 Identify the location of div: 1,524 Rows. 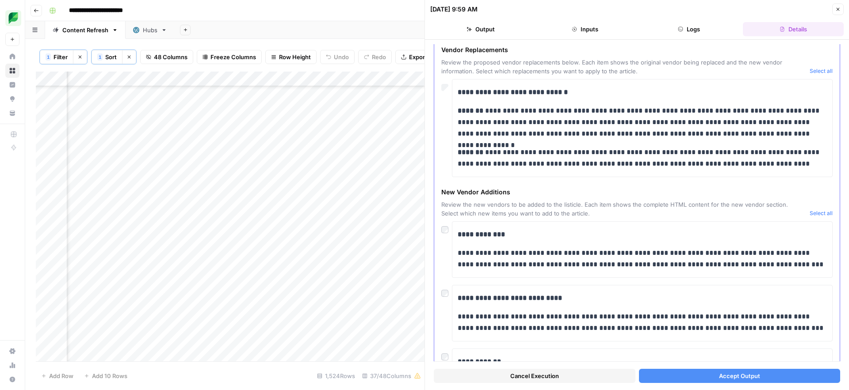
(336, 376).